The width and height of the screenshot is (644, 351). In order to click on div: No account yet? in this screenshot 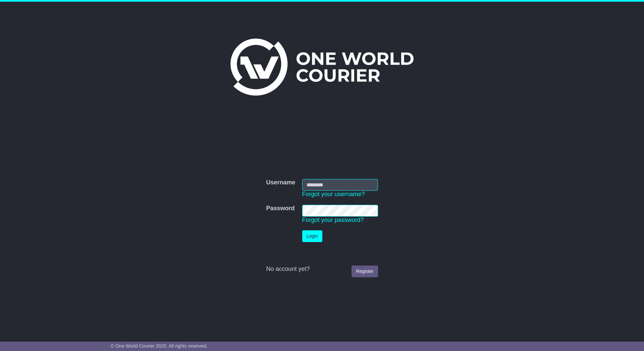, I will do `click(321, 269)`.